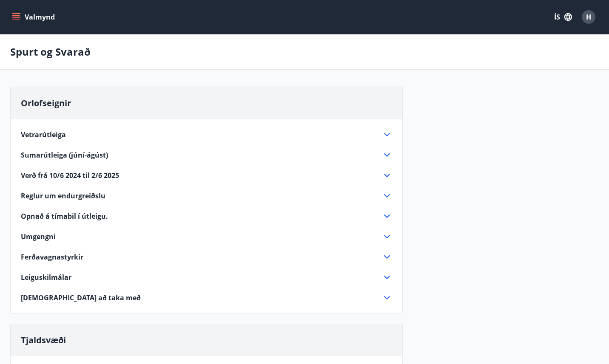 The image size is (609, 364). I want to click on button: ÍS, so click(563, 17).